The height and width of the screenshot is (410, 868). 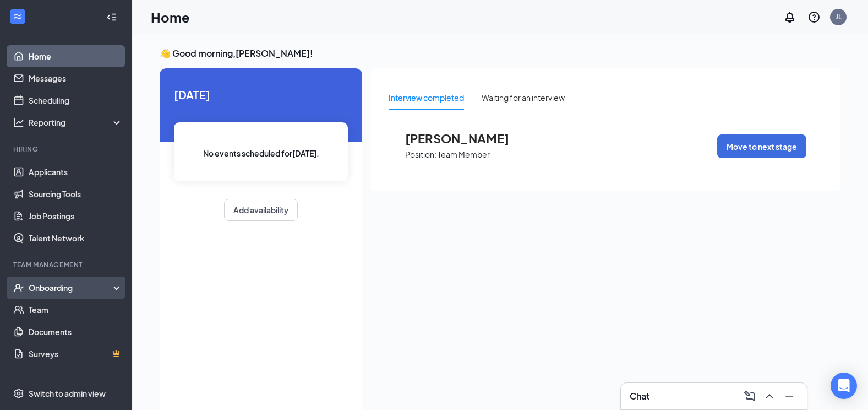 I want to click on button: Move to next stage, so click(x=762, y=146).